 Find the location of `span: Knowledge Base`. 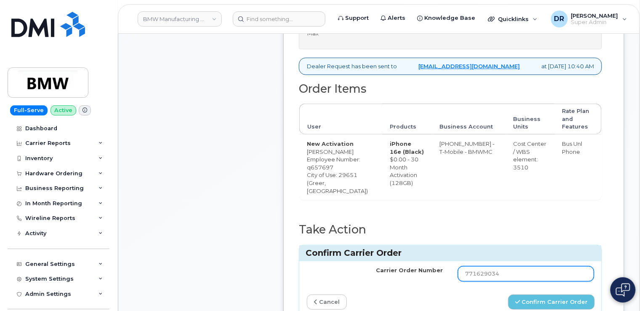

span: Knowledge Base is located at coordinates (450, 18).